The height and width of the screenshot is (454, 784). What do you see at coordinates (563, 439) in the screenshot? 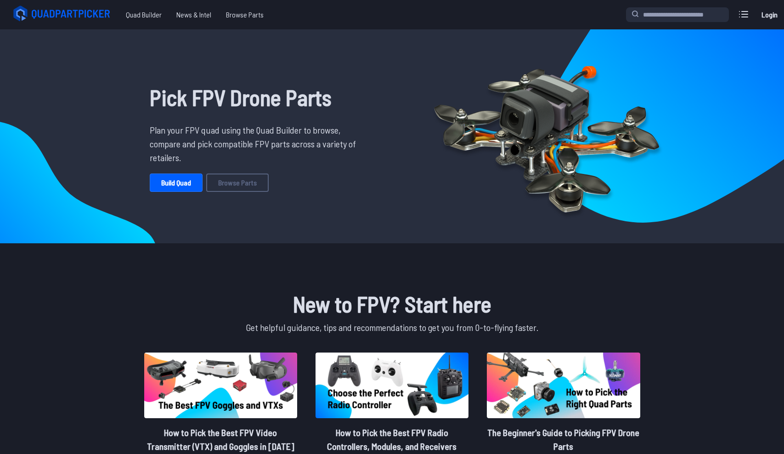
I see `h2: The Beginner's Guide to Picking FPV Drone Parts` at bounding box center [563, 439].